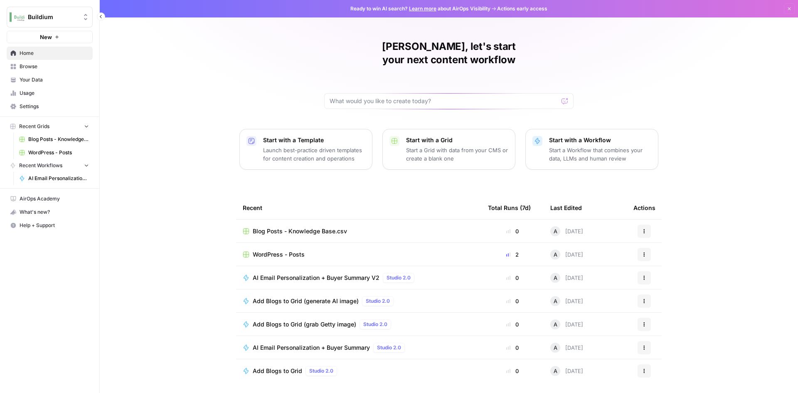 The width and height of the screenshot is (798, 393). Describe the element at coordinates (359, 278) in the screenshot. I see `a: AI Email Personalization + Buyer Summary V2Studio 2.0` at that location.